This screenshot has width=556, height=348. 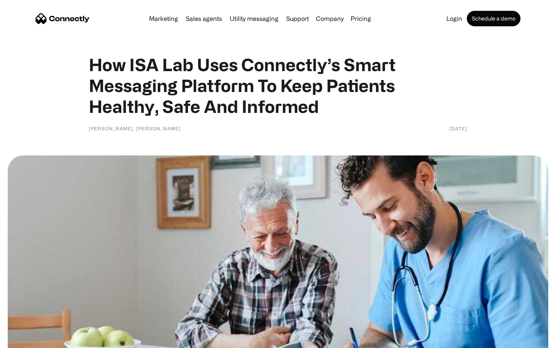 I want to click on a: Support, so click(x=297, y=19).